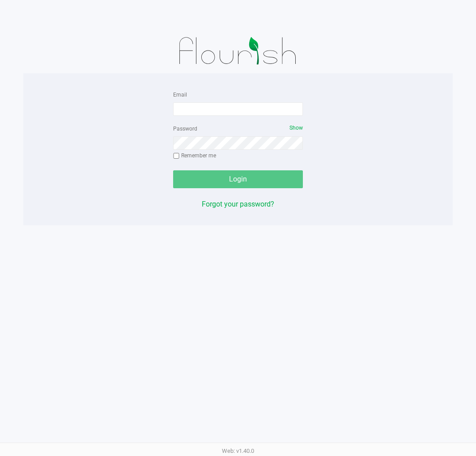 The width and height of the screenshot is (476, 456). What do you see at coordinates (176, 156) in the screenshot?
I see `input: Remember me` at bounding box center [176, 156].